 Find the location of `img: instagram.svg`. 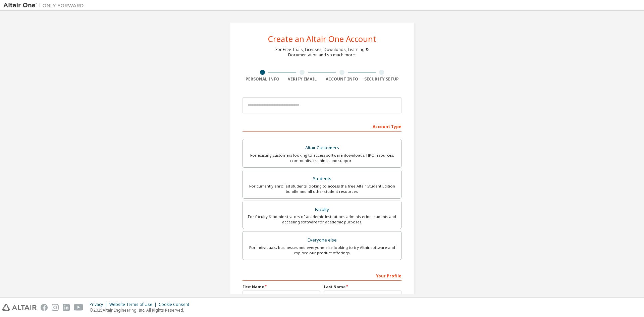

img: instagram.svg is located at coordinates (55, 307).